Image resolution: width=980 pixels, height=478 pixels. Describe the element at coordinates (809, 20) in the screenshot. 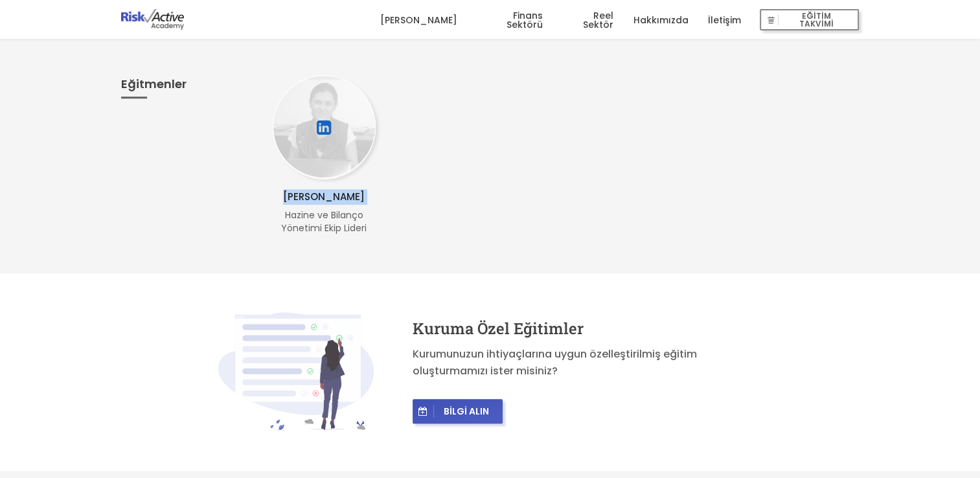

I see `button: EĞİTİM TAKVİMİ` at that location.